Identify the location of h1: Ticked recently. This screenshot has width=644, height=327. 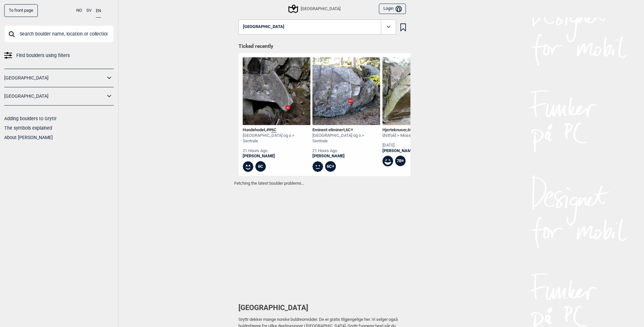
(322, 46).